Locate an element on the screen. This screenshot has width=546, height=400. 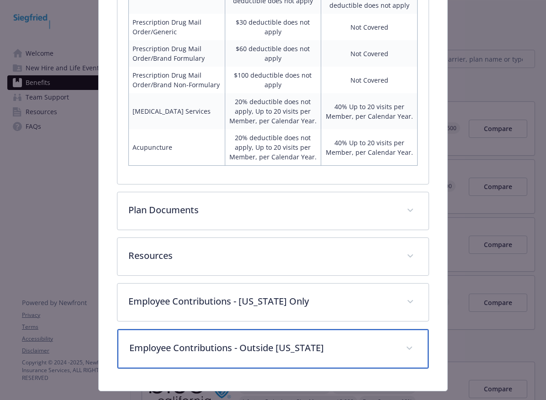
div: Resources is located at coordinates (273, 257).